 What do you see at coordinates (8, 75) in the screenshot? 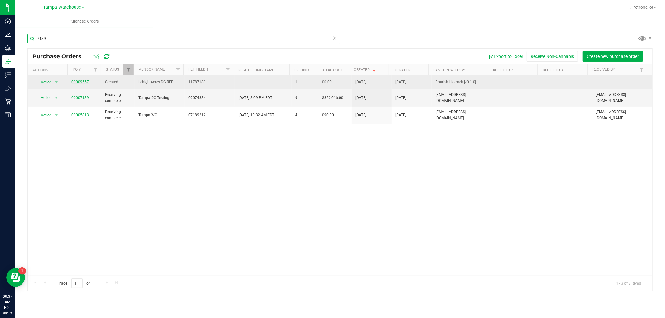
I see `inline-svg: Inventory` at bounding box center [8, 75].